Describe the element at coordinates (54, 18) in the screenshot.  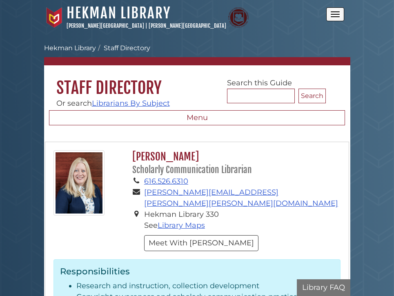
I see `img: Calvin University` at that location.